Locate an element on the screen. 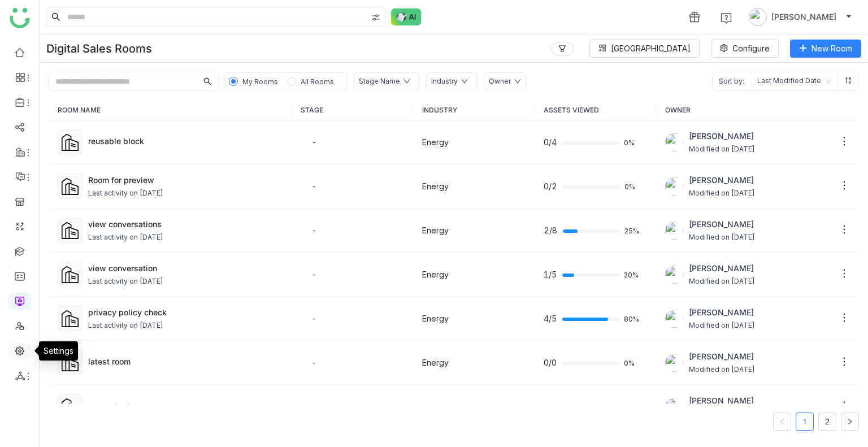 This screenshot has height=447, width=868. li: Previous Page is located at coordinates (781, 421).